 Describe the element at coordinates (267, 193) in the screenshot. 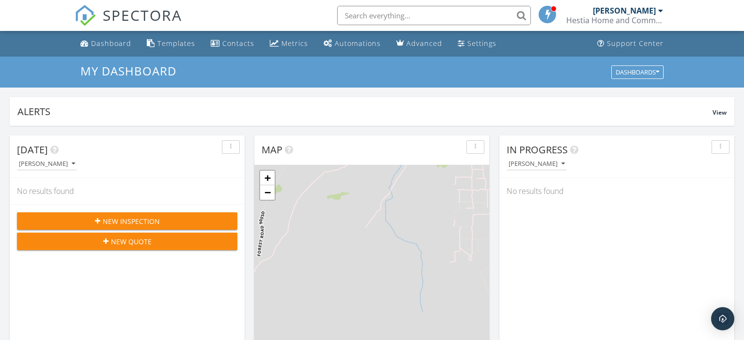

I see `a: Zoom out` at that location.